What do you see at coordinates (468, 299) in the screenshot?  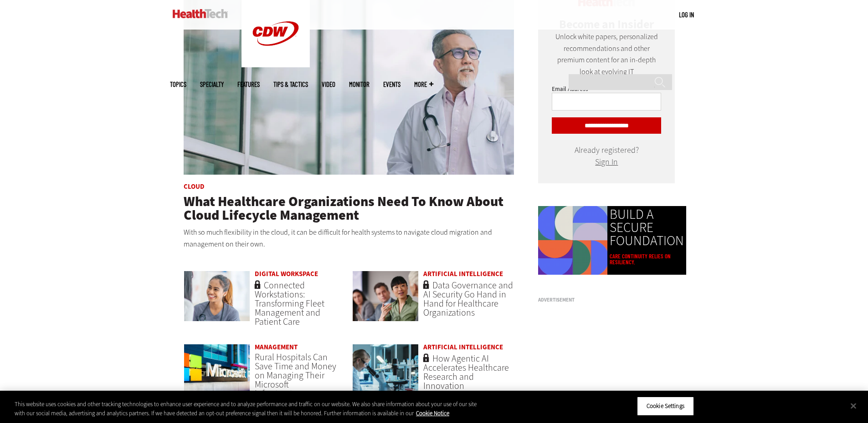 I see `span: Data Governance and AI Security Go Hand in Hand for Healthcare Organizations` at bounding box center [468, 299].